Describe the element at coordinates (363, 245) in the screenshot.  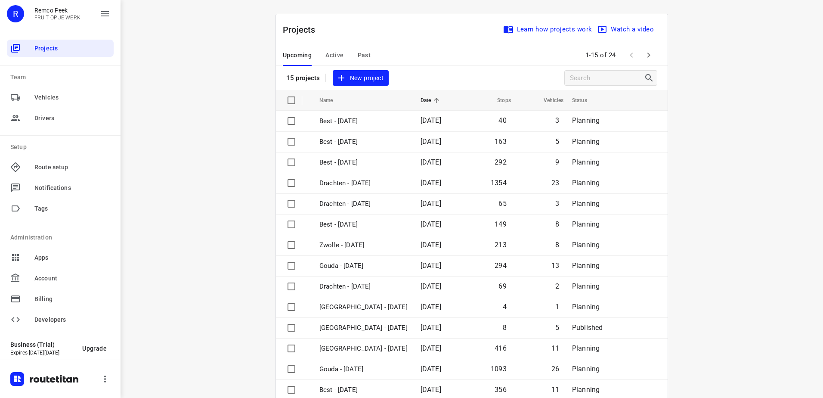
I see `p: Zwolle - Friday` at that location.